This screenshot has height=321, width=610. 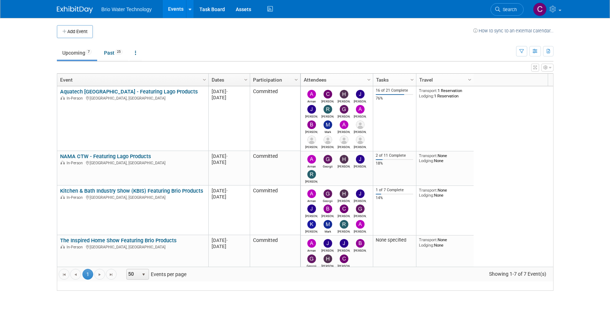 I want to click on div: Jonathan Monroy, so click(x=311, y=146).